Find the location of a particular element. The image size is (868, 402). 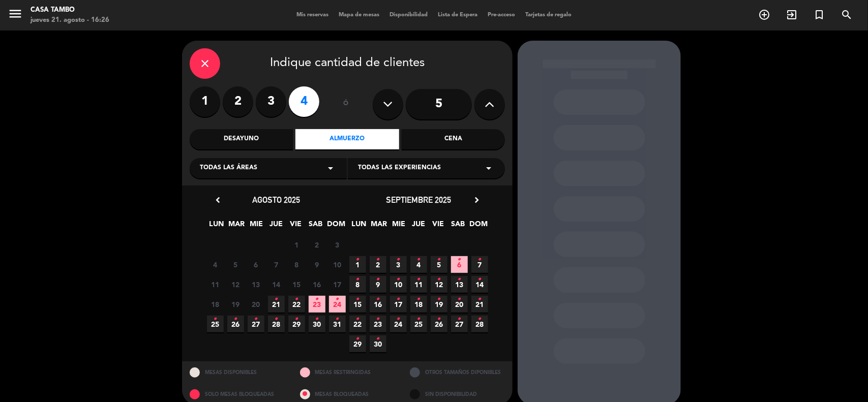

span: 4 is located at coordinates (418, 264).